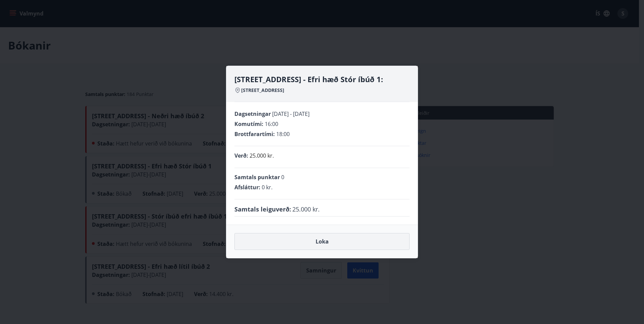  Describe the element at coordinates (306, 209) in the screenshot. I see `span: 25.000 kr.` at that location.